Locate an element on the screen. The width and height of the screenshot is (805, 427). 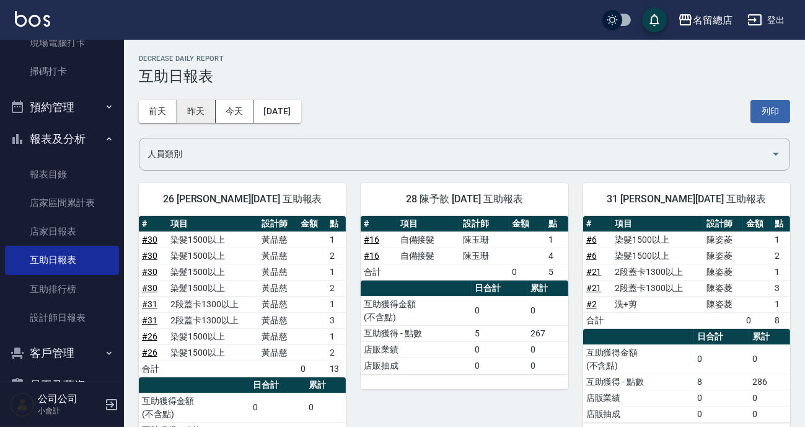
a: #6 is located at coordinates (592, 255).